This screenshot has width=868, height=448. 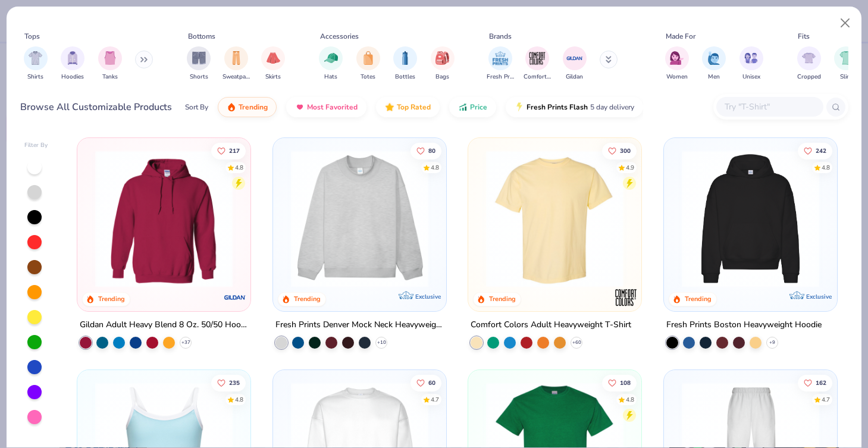 What do you see at coordinates (164, 324) in the screenshot?
I see `div: Gildan Adult Heavy Blend 8 Oz. 50/50 Hooded Sweatshirt` at bounding box center [164, 324].